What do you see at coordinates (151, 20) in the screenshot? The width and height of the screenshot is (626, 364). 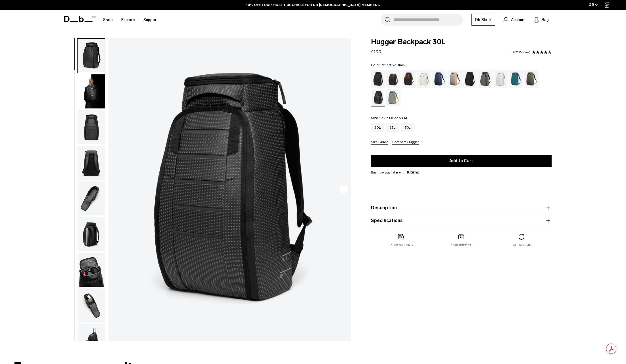 I see `a: Support` at bounding box center [151, 20].